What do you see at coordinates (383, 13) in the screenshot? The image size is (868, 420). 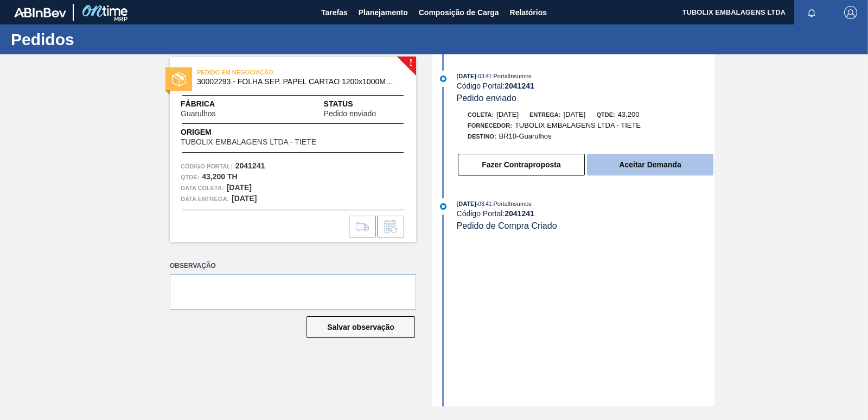 I see `span: Planejamento` at bounding box center [383, 13].